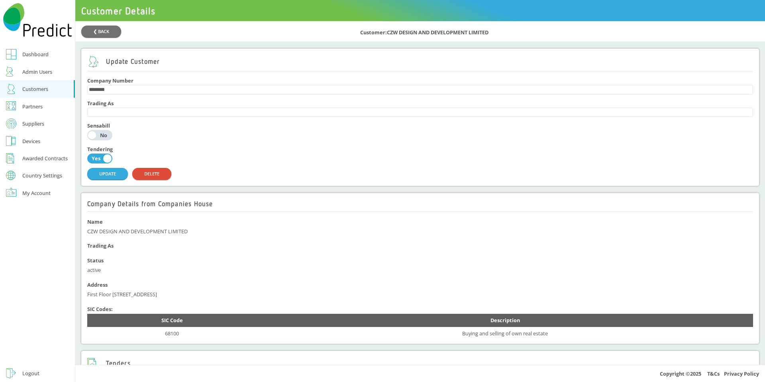 The height and width of the screenshot is (382, 765). What do you see at coordinates (420, 260) in the screenshot?
I see `div: Status` at bounding box center [420, 260].